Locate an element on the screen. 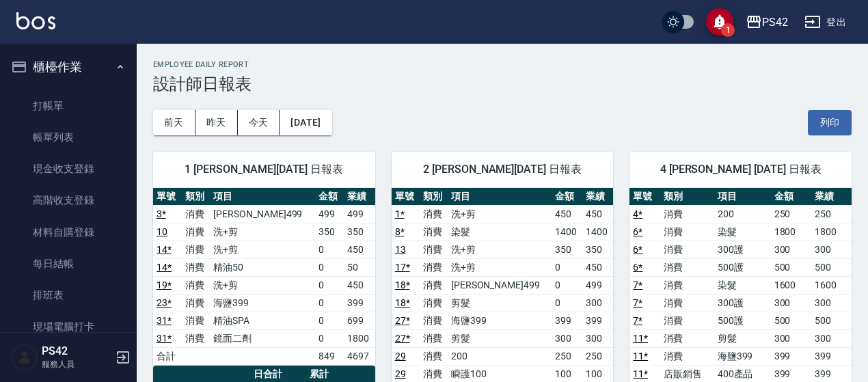  td: 精油SPA is located at coordinates (263, 321).